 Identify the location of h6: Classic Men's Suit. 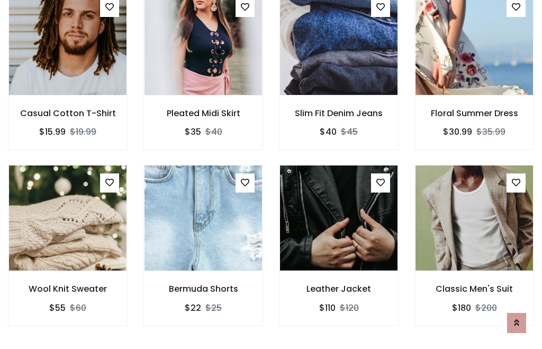
(475, 288).